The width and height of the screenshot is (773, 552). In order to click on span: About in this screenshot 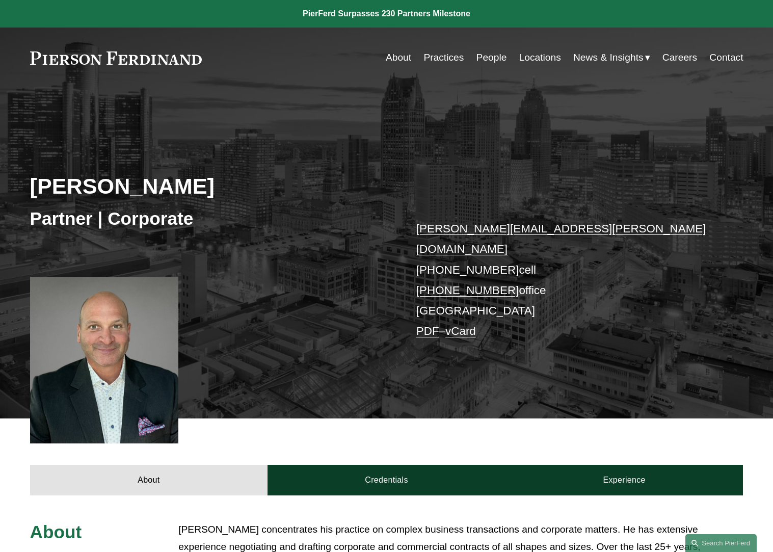, I will do `click(56, 531)`.